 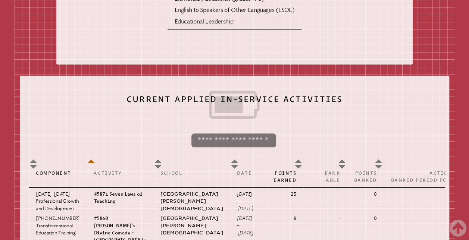 What do you see at coordinates (58, 174) in the screenshot?
I see `p: Component` at bounding box center [58, 174].